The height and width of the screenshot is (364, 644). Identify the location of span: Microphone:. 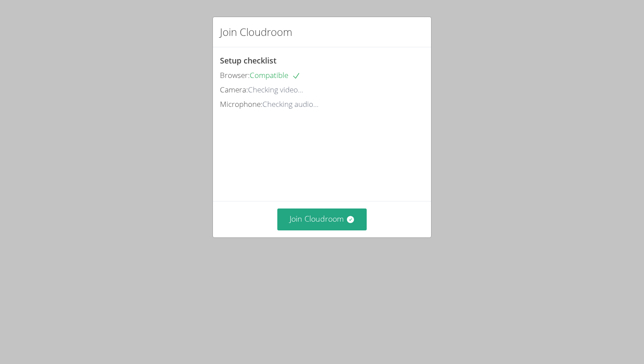
(241, 104).